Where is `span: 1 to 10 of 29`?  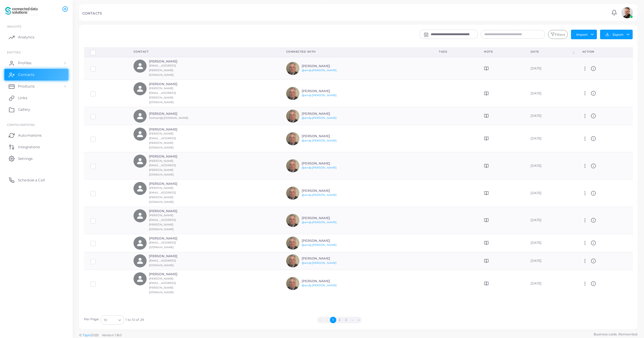
span: 1 to 10 of 29 is located at coordinates (135, 320).